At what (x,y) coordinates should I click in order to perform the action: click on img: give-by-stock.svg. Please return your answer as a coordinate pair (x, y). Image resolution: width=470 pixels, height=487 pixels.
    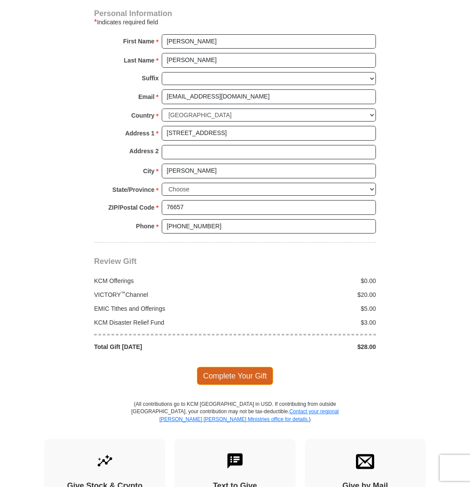
    Looking at the image, I should click on (105, 461).